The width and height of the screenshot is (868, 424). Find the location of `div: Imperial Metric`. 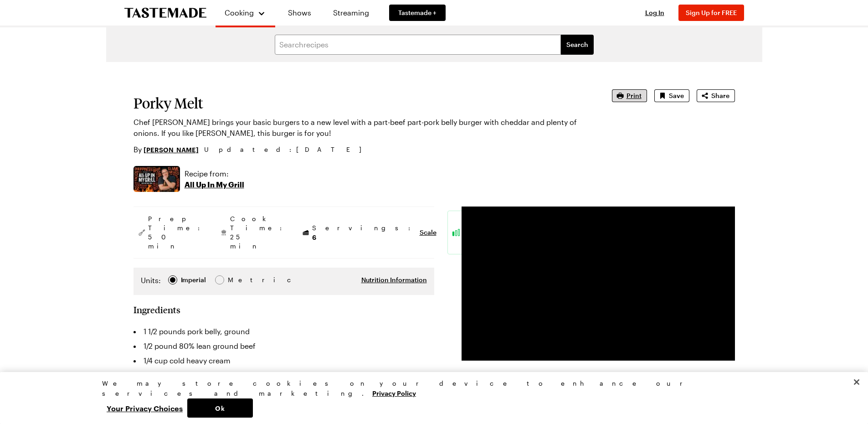

div: Imperial Metric is located at coordinates (194, 281).